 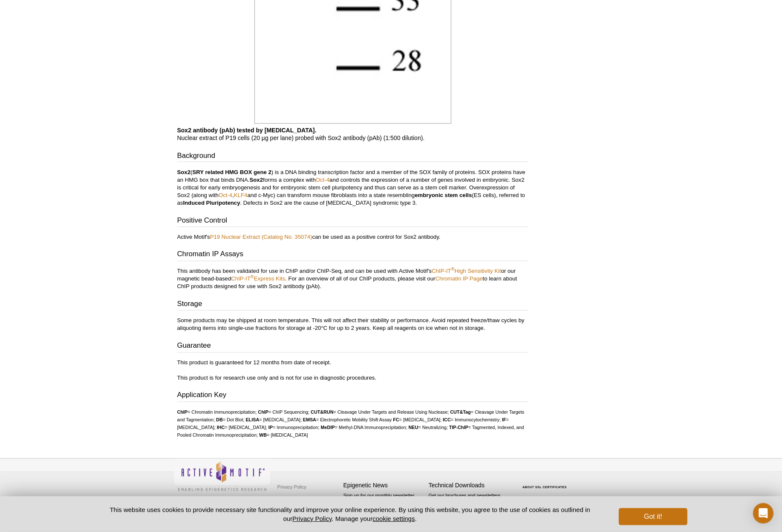 What do you see at coordinates (380, 413) in the screenshot?
I see `li: = Cleavage Under Targets and Release Using Nuclease;` at bounding box center [380, 413].